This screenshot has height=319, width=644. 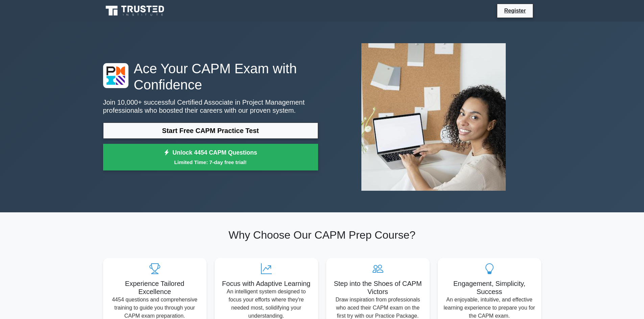 I want to click on a: Unlock 4454 CAPM QuestionsLimited Time: 7-day free trial!, so click(x=211, y=157).